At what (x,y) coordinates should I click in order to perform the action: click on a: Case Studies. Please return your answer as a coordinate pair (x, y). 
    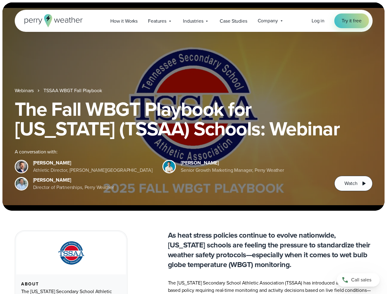
    Looking at the image, I should click on (233, 21).